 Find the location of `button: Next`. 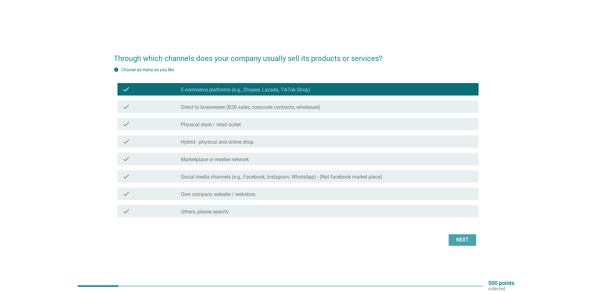

button: Next is located at coordinates (463, 240).